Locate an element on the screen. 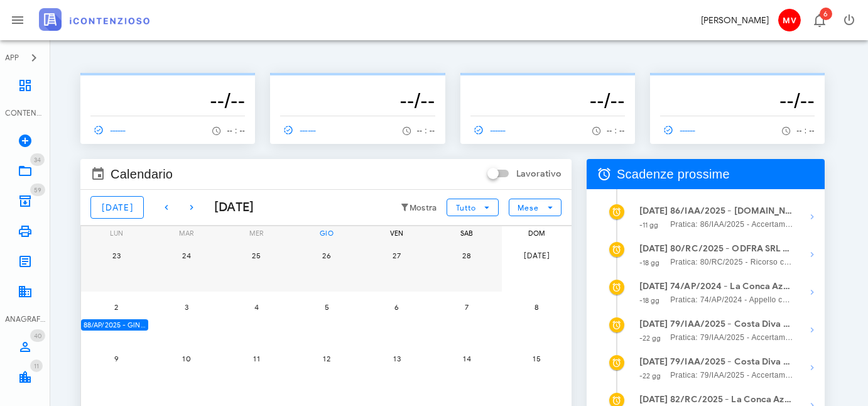 This screenshot has height=406, width=868. div: sab is located at coordinates (466, 233).